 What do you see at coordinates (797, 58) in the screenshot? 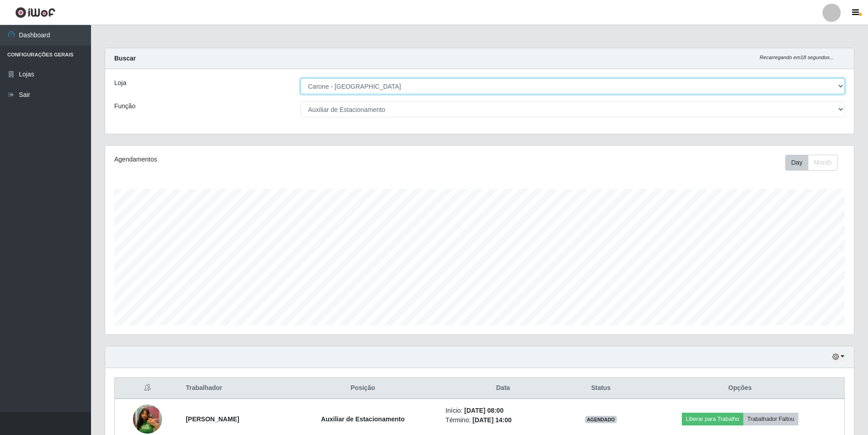
I see `i: Recarregando em 18 segundos...` at bounding box center [797, 58].